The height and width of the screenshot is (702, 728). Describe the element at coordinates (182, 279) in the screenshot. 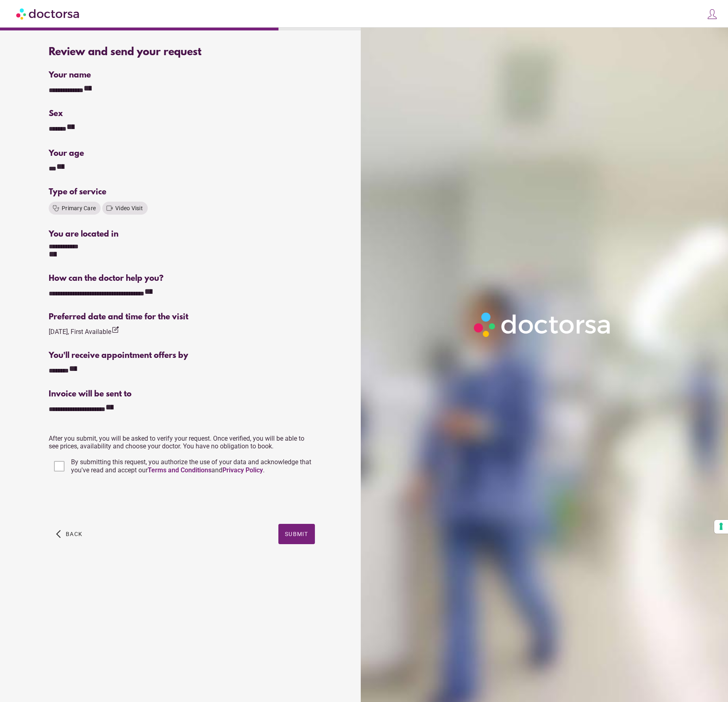

I see `div: How can the doctor help you?` at that location.